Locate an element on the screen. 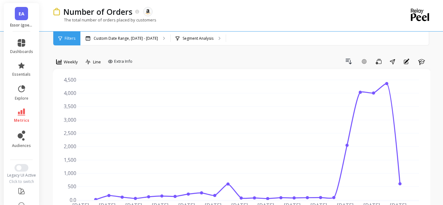  p: Segment Analysis is located at coordinates (198, 39).